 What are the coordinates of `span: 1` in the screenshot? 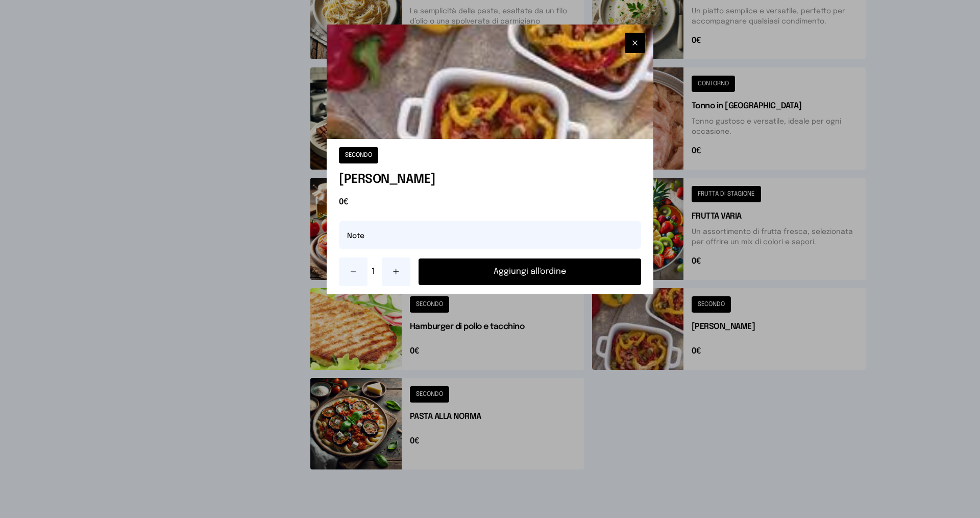 It's located at (375, 271).